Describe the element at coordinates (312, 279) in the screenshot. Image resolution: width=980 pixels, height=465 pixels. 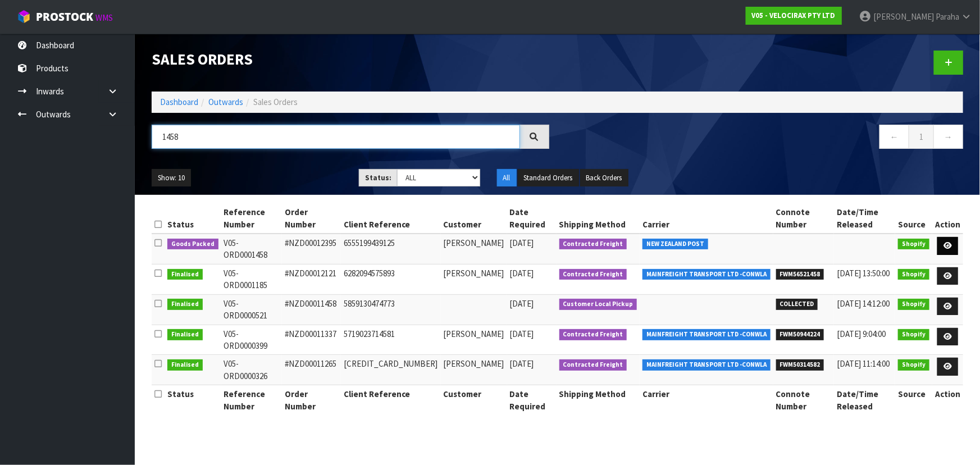
I see `td: #NZD00012121` at that location.